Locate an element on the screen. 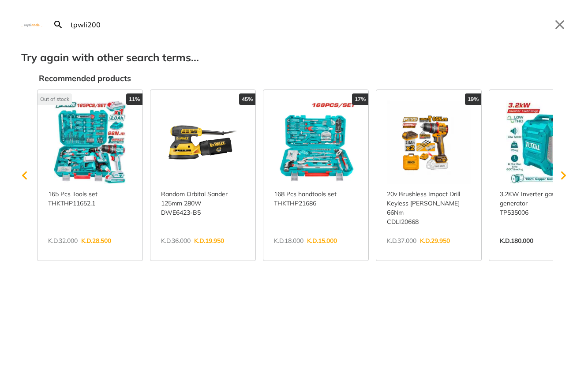  div: 11% is located at coordinates (134, 99).